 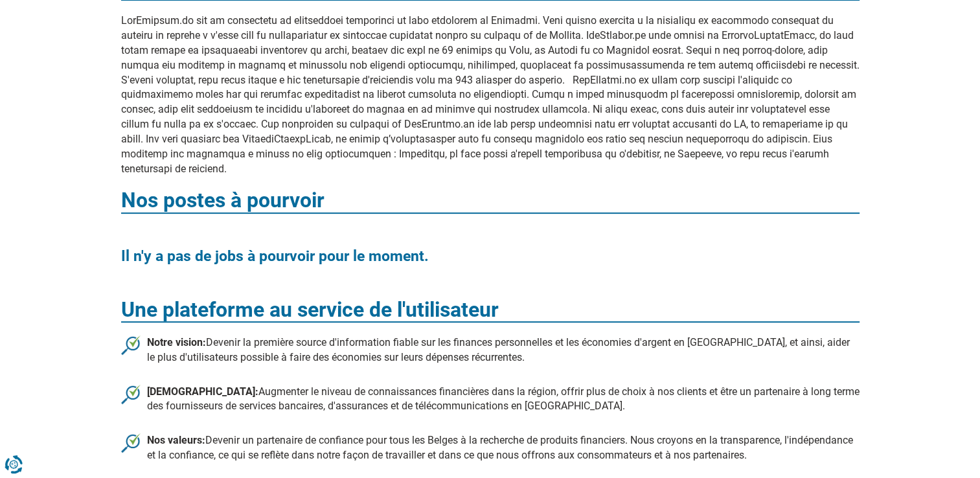 What do you see at coordinates (491, 201) in the screenshot?
I see `h3: Nos postes à pourvoir` at bounding box center [491, 201].